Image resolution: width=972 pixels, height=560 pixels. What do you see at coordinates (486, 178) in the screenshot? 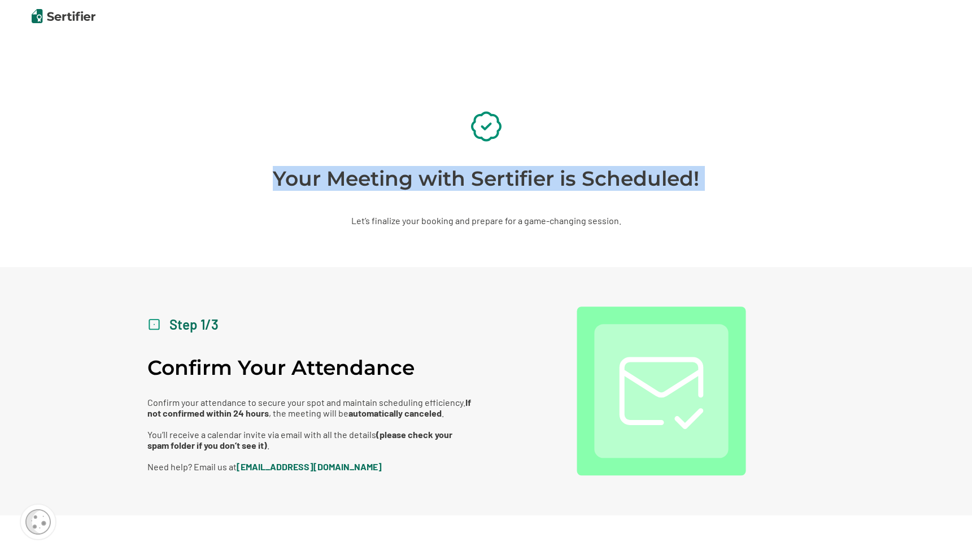
I see `h1: Your Meeting with Sertifier is Scheduled!` at bounding box center [486, 178].